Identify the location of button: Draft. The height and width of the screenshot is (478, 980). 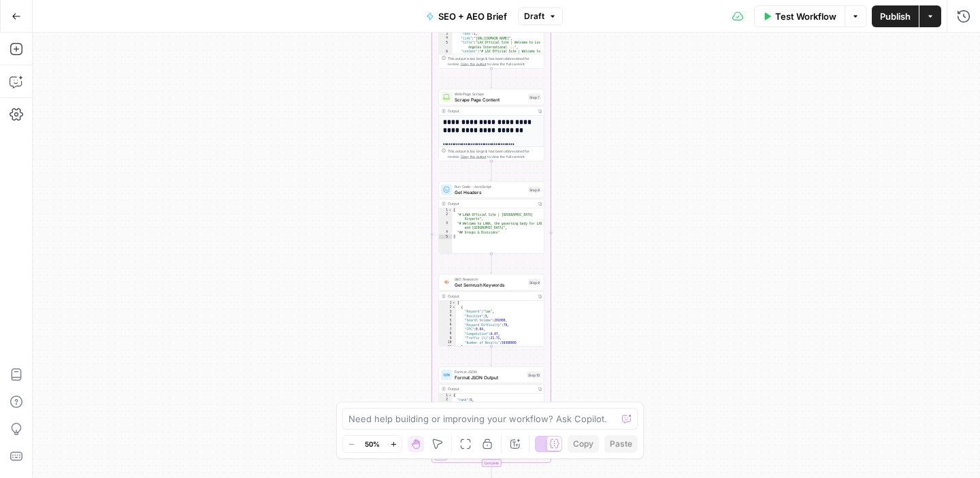
(541, 16).